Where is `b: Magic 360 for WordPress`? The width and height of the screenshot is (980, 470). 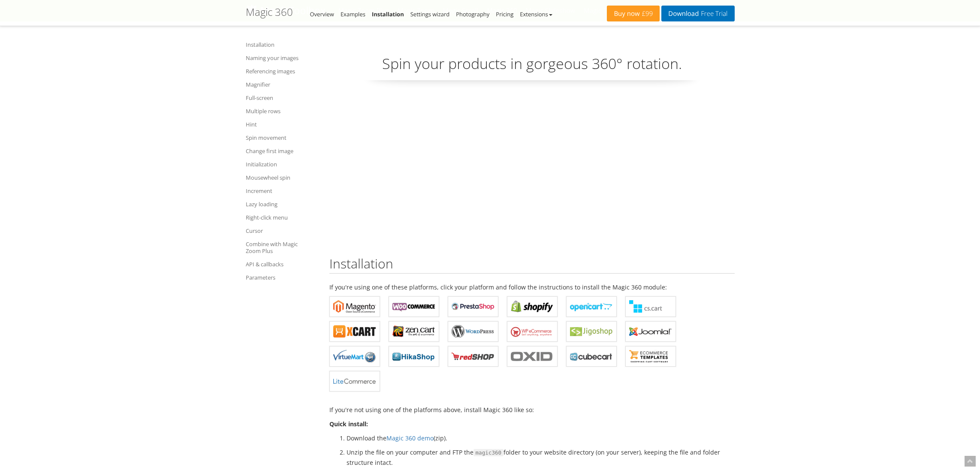 b: Magic 360 for WordPress is located at coordinates (473, 331).